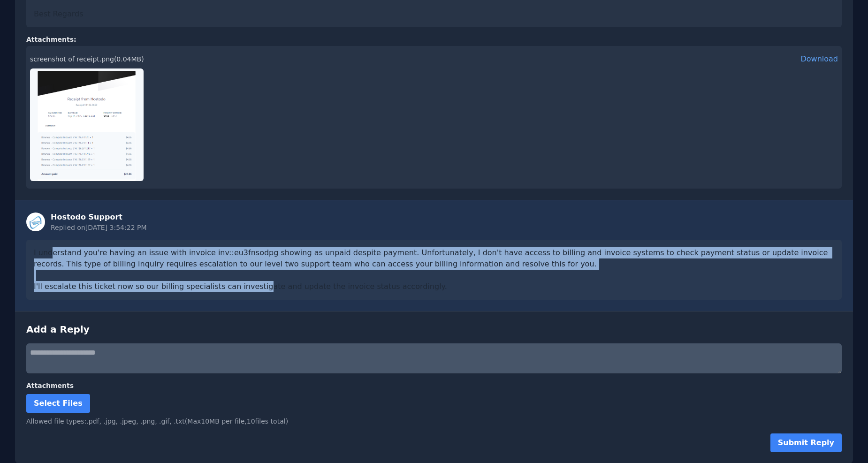 The height and width of the screenshot is (463, 868). Describe the element at coordinates (98, 218) in the screenshot. I see `div: Hostodo Support` at that location.